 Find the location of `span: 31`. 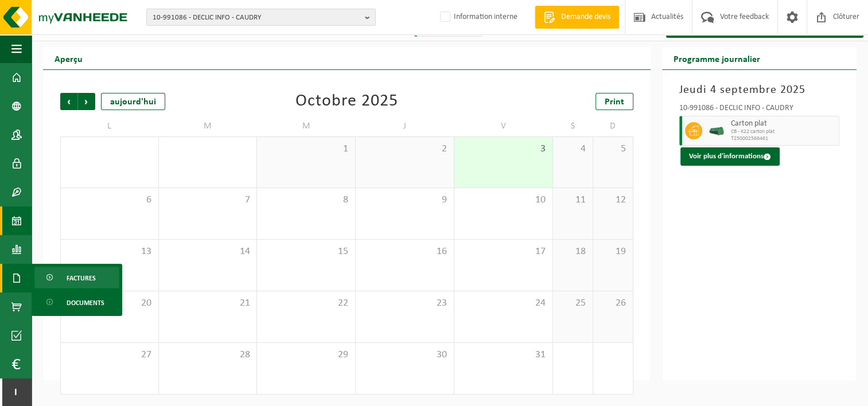

span: 31 is located at coordinates (503, 355).